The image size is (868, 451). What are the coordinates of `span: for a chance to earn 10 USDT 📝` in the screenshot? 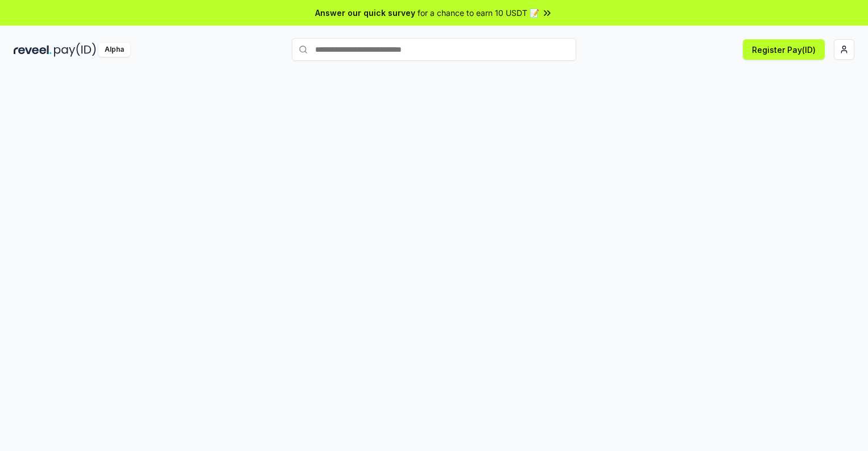 It's located at (478, 12).